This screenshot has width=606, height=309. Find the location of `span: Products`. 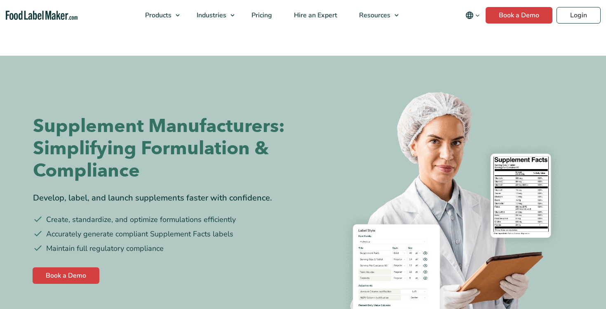

span: Products is located at coordinates (158, 15).